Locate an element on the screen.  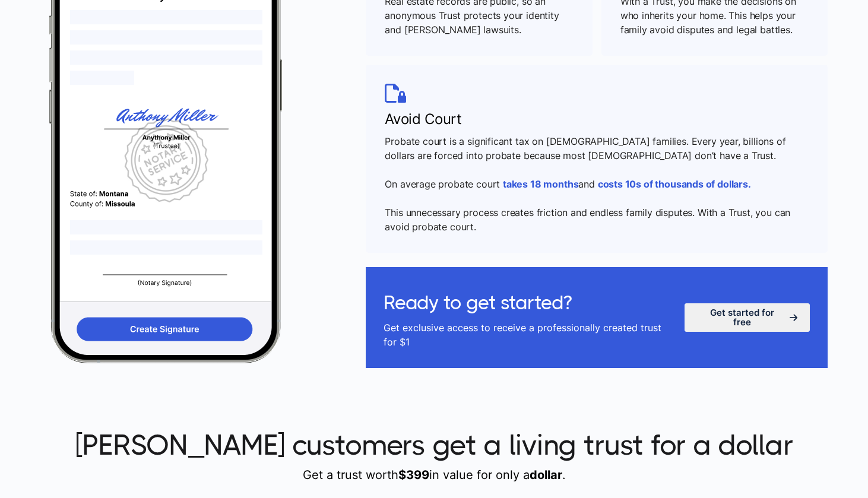
p: Get exclusive access to receive a professionally created trust for $1 is located at coordinates (527, 345).